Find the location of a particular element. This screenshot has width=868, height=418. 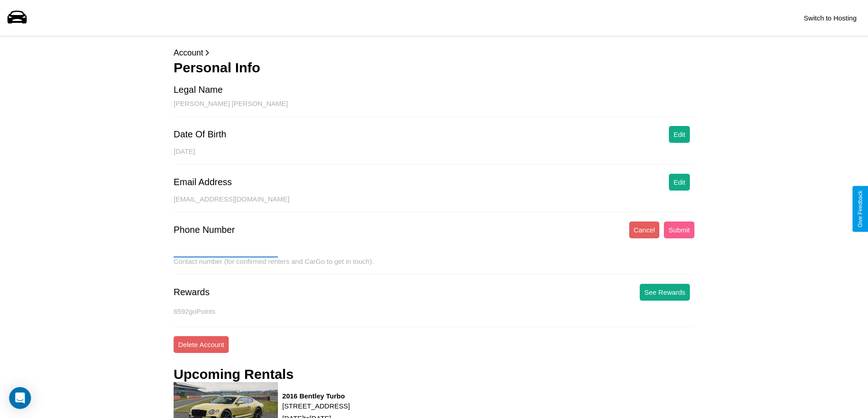

div: Email Address is located at coordinates (203, 182).